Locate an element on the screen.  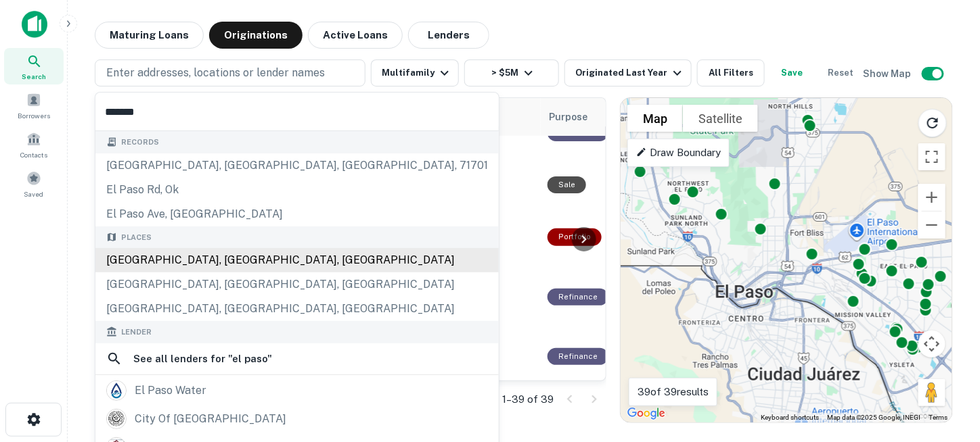
button: Zoom in is located at coordinates (932, 197).